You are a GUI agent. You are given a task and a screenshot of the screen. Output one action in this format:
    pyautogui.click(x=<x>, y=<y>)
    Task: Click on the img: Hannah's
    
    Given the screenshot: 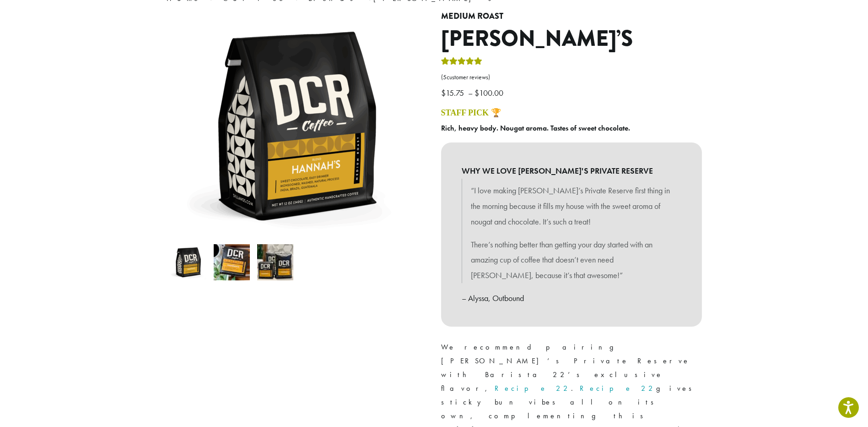 What is the action you would take?
    pyautogui.click(x=188, y=262)
    